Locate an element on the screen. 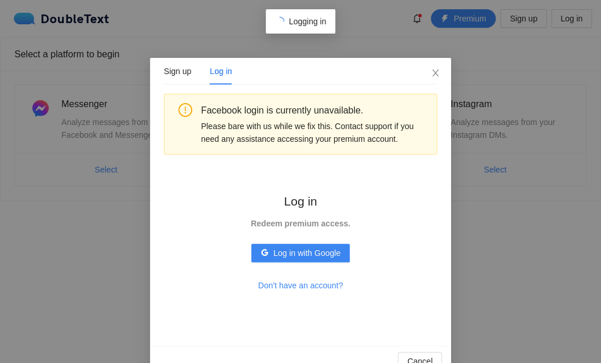  strong: Redeem premium access. is located at coordinates (300, 223).